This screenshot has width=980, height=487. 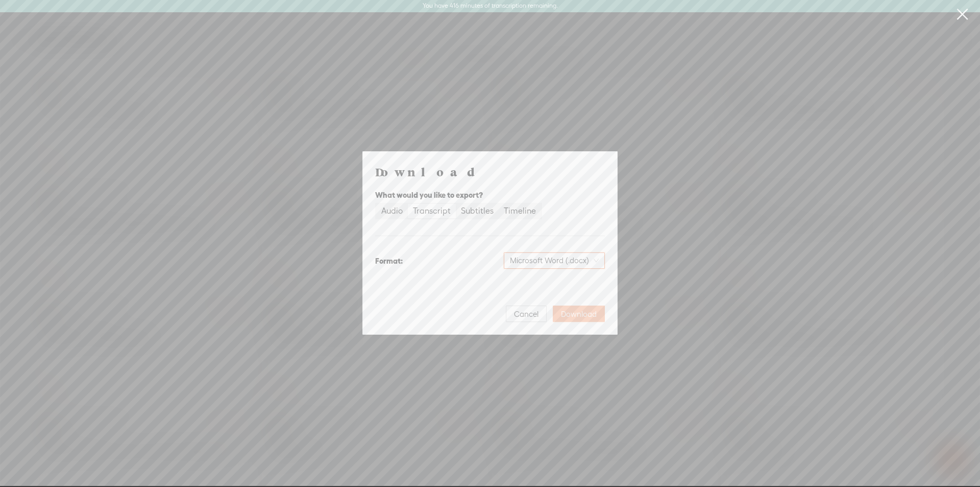 What do you see at coordinates (579, 314) in the screenshot?
I see `button: Download` at bounding box center [579, 314].